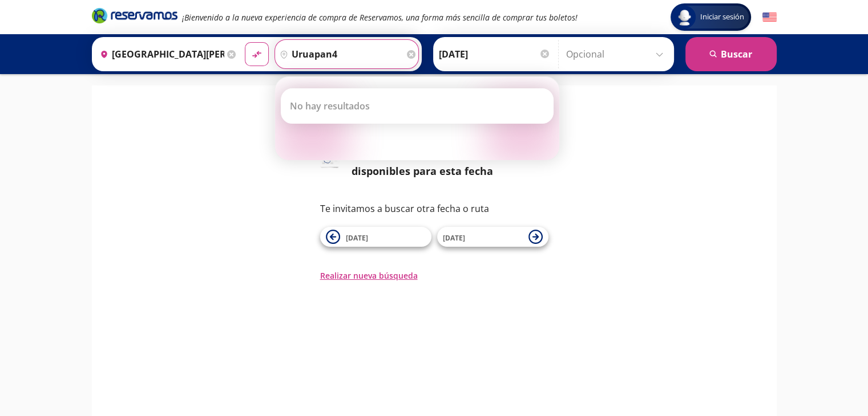  What do you see at coordinates (434, 209) in the screenshot?
I see `p: Te invitamos a buscar otra fecha o ruta` at bounding box center [434, 209].